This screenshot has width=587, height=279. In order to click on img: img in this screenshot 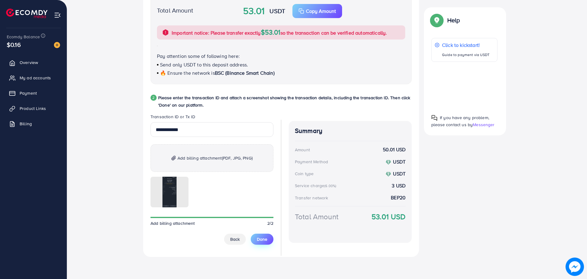, I will do `click(173, 158)`.